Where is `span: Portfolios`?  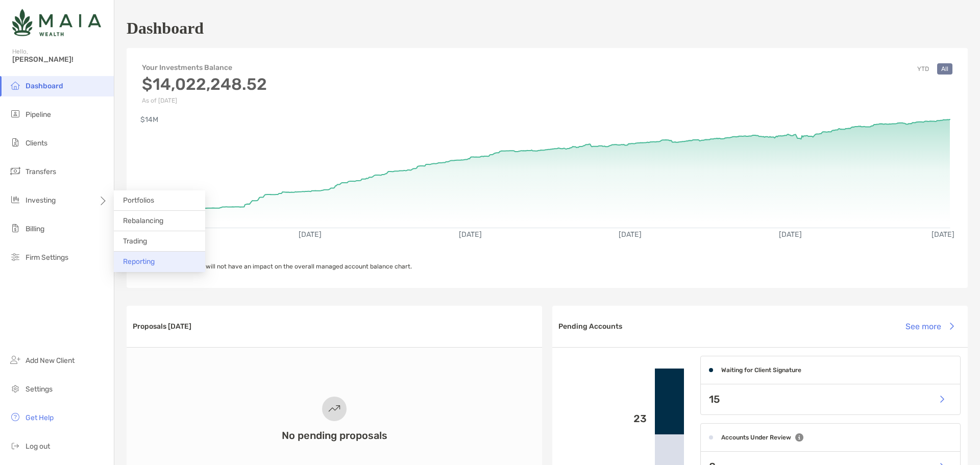 span: Portfolios is located at coordinates (138, 200).